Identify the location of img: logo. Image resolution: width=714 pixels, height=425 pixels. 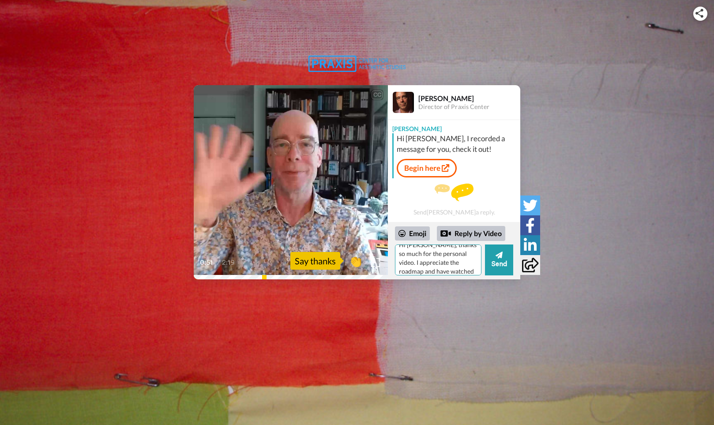
(357, 64).